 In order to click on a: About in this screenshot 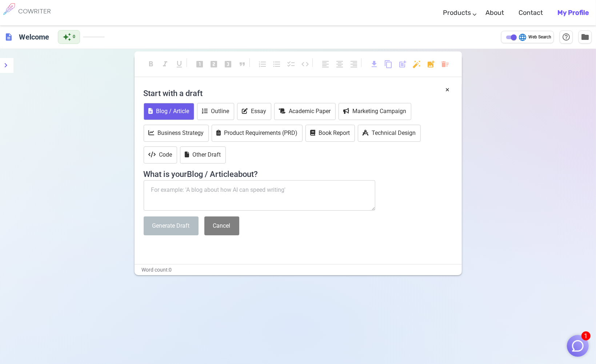, I will do `click(494, 12)`.